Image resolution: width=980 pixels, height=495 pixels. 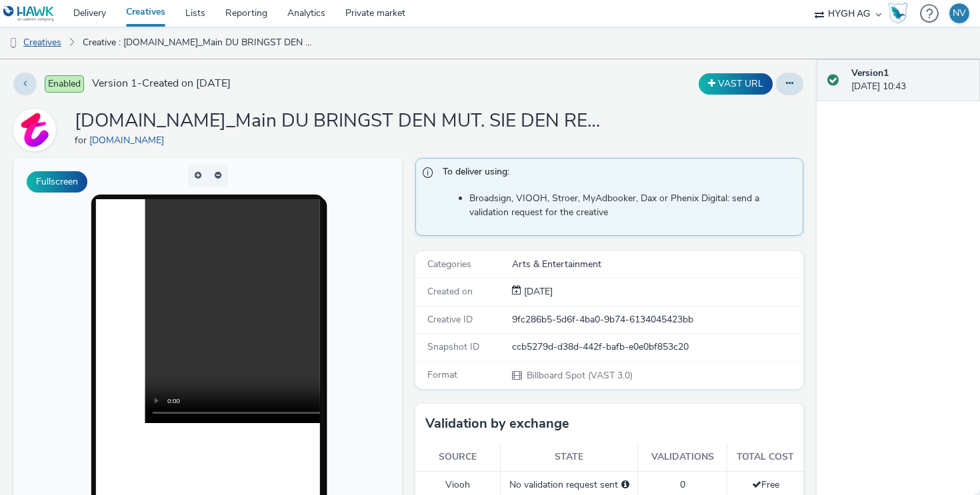 What do you see at coordinates (450, 291) in the screenshot?
I see `span: Created on` at bounding box center [450, 291].